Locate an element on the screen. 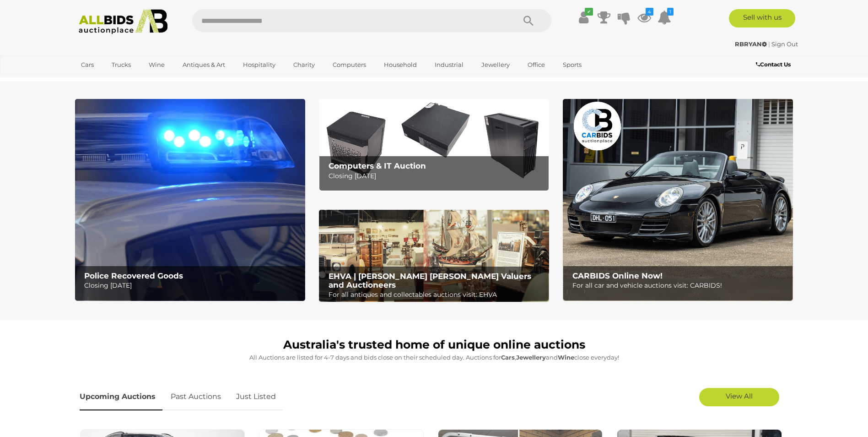 This screenshot has height=437, width=868. img: Computers & IT Auction is located at coordinates (434, 145).